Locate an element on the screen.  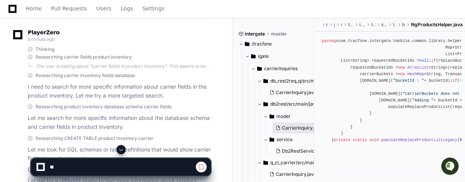
span: NgProductsHelper.java is located at coordinates (437, 25).